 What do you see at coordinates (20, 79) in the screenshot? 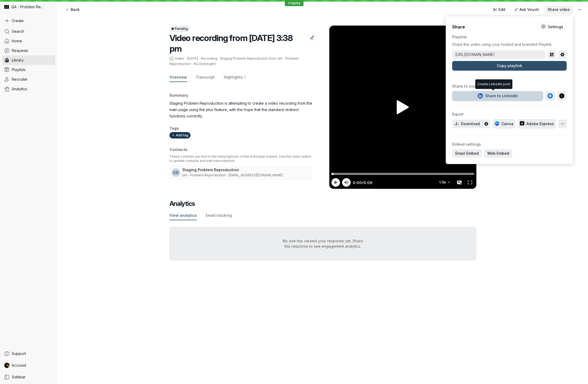
I see `span: Recruiter` at bounding box center [20, 79].